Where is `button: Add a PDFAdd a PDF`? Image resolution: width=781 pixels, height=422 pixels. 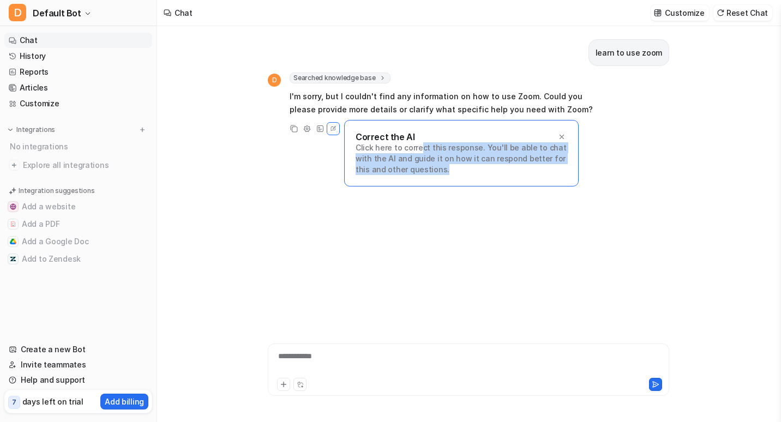 button: Add a PDFAdd a PDF is located at coordinates (78, 224).